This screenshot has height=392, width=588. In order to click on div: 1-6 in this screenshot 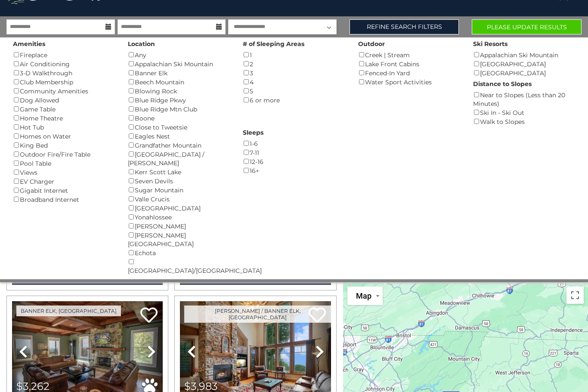, I will do `click(293, 143)`.